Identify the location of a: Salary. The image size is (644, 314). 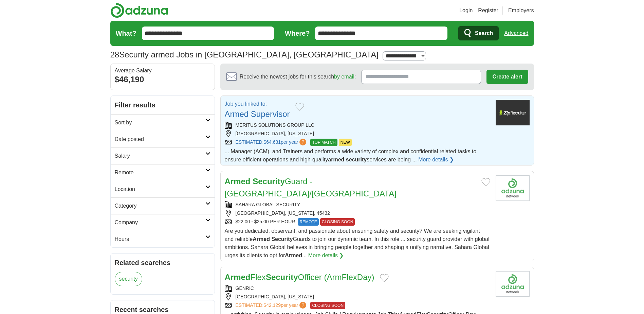
(163, 155).